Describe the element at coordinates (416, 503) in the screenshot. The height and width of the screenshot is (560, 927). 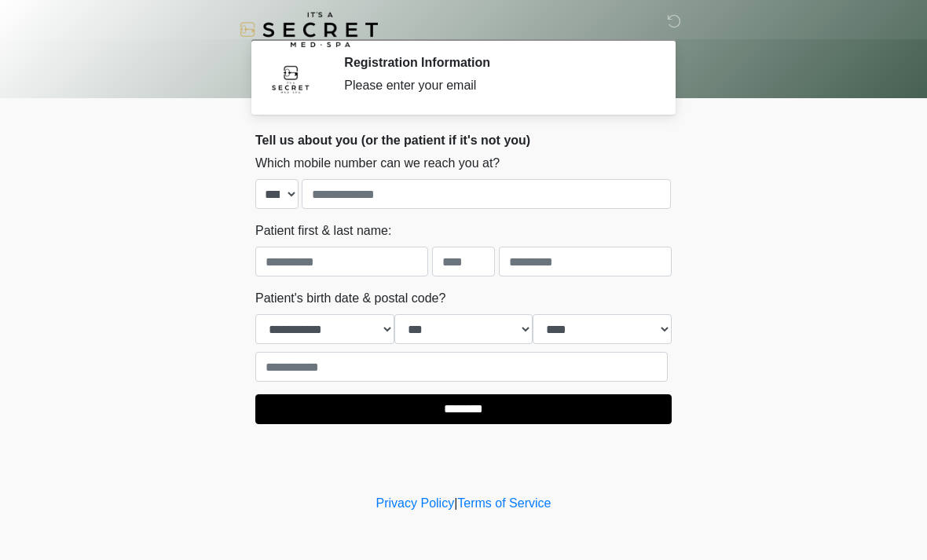
I see `a: Privacy Policy` at that location.